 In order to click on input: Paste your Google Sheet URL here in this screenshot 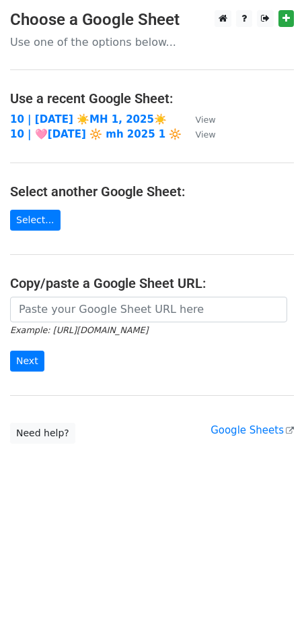, I will do `click(149, 309)`.